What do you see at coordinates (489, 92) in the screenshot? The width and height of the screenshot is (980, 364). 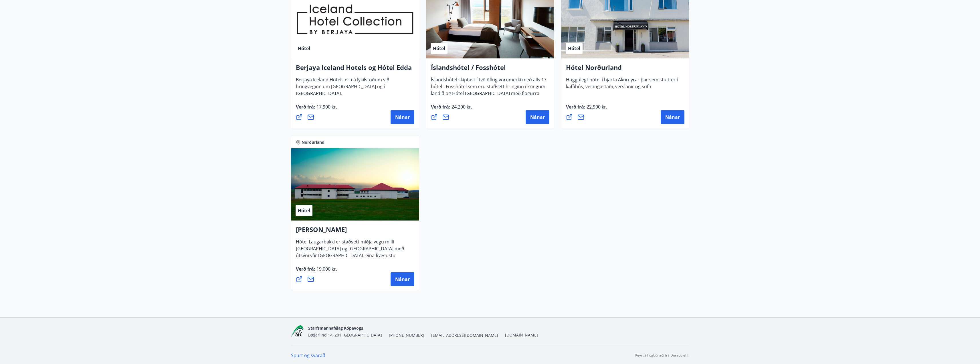 I see `span: Íslandshótel skiptast í tvö öflug vörumerki með alls 17 hótel - Fosshótel sem eru staðsett hringi...` at bounding box center [489, 92].